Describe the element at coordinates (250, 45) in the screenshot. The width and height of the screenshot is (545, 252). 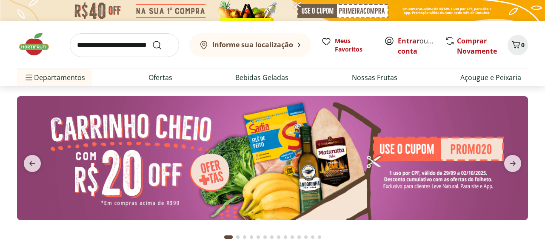
I see `button: Informe sua localização` at that location.